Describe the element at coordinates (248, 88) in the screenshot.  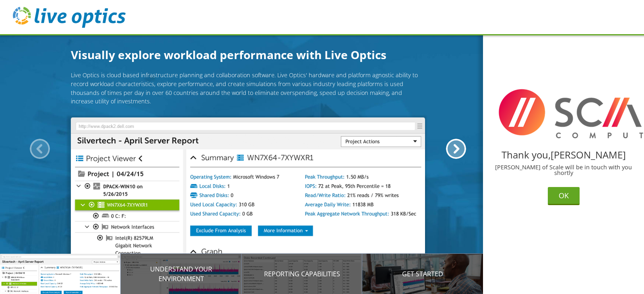
I see `p: Live Optics is cloud based infrastructure planning and collaboration software. Live Optics' hardw...` at that location.